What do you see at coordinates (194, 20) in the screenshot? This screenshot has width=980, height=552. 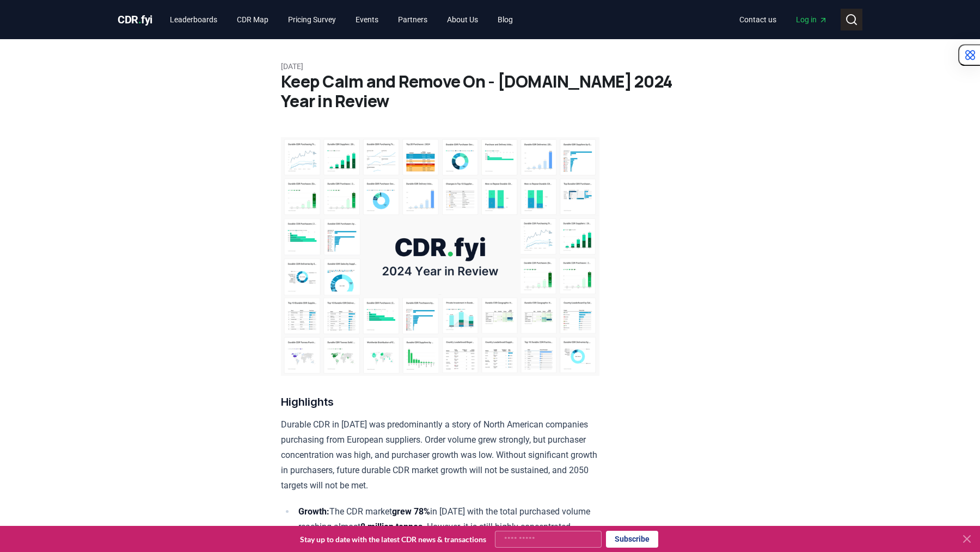 I see `a: Leaderboards` at bounding box center [194, 20].